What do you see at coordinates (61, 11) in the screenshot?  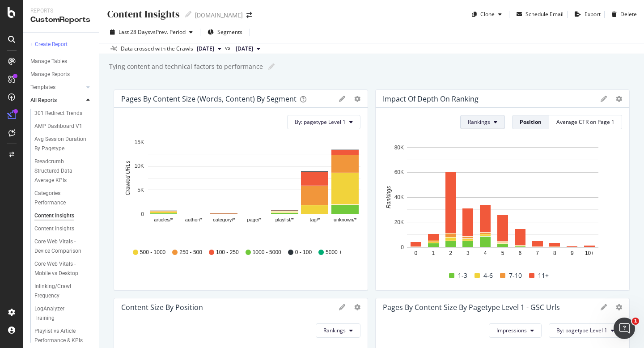 I see `div: Reports` at bounding box center [61, 11].